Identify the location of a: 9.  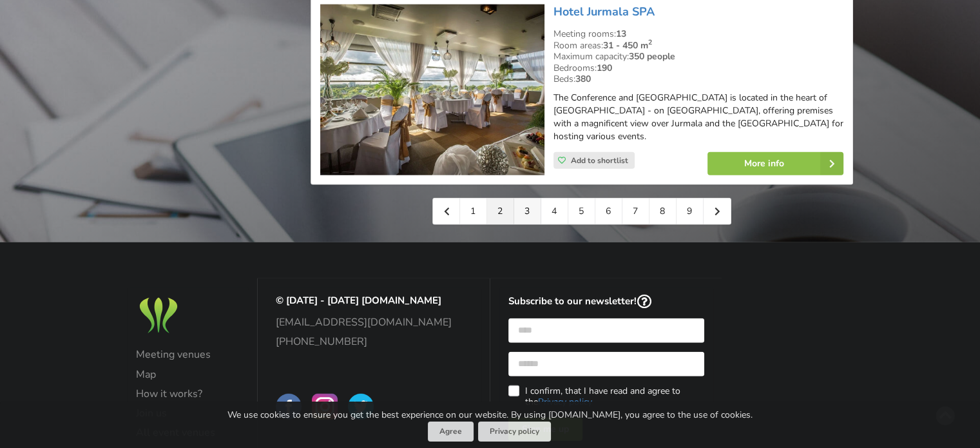
(690, 211).